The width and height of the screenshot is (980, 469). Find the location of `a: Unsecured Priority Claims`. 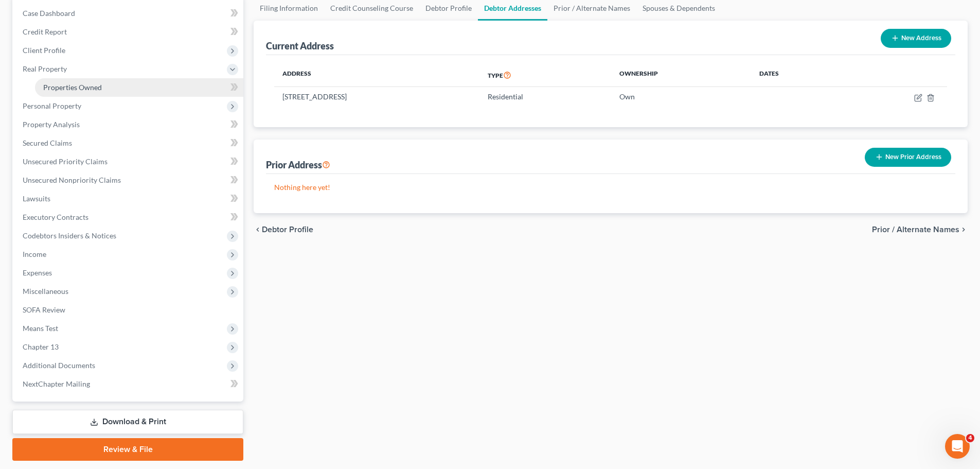

a: Unsecured Priority Claims is located at coordinates (129, 161).